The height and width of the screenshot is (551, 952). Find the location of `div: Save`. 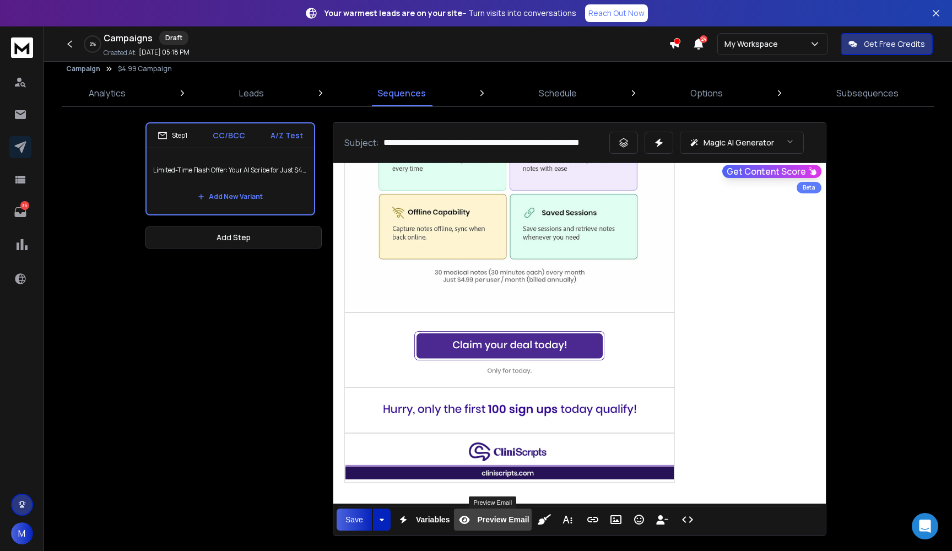

div: Save is located at coordinates (354, 519).